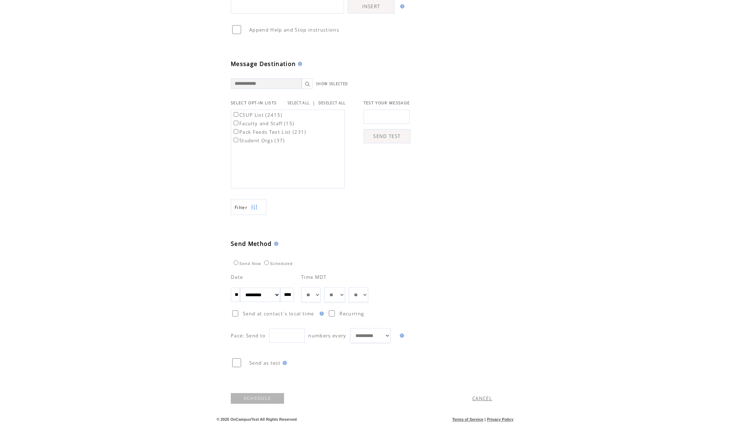 The width and height of the screenshot is (730, 425). Describe the element at coordinates (265, 363) in the screenshot. I see `span: Send as test` at that location.